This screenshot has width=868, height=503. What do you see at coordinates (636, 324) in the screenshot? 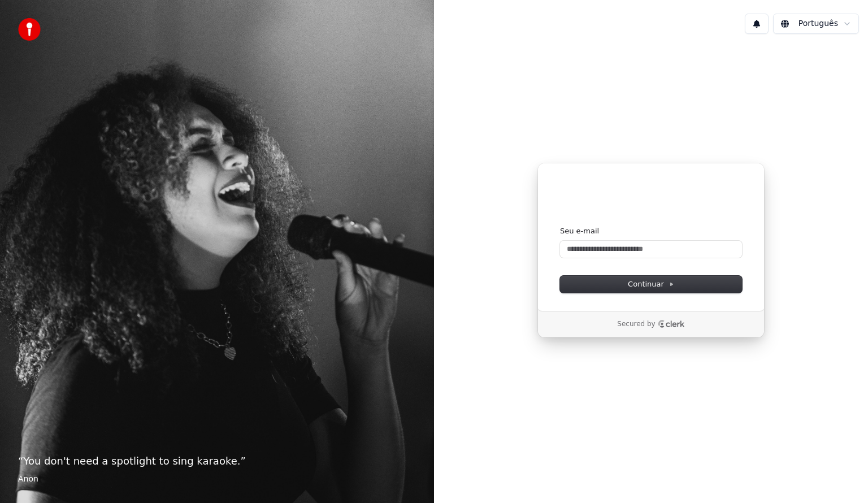
I see `p: Secured by` at bounding box center [636, 324].